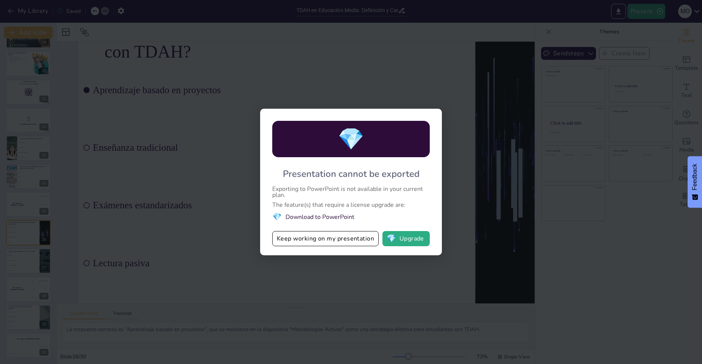 The width and height of the screenshot is (702, 364). I want to click on div: Exporting to PowerPoint is not available in your current plan., so click(351, 192).